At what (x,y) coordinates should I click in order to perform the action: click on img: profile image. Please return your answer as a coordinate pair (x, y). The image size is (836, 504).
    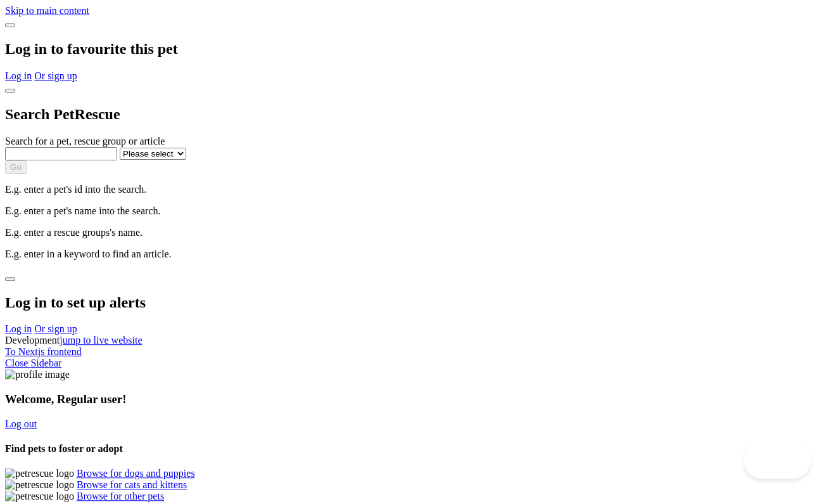
    Looking at the image, I should click on (37, 374).